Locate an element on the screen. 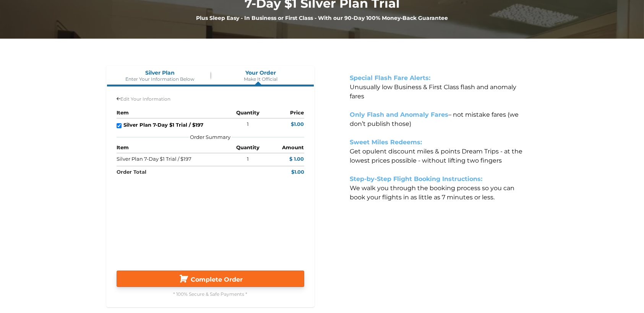  strong: Step-by-Step Flight Booking Instructions: is located at coordinates (416, 179).